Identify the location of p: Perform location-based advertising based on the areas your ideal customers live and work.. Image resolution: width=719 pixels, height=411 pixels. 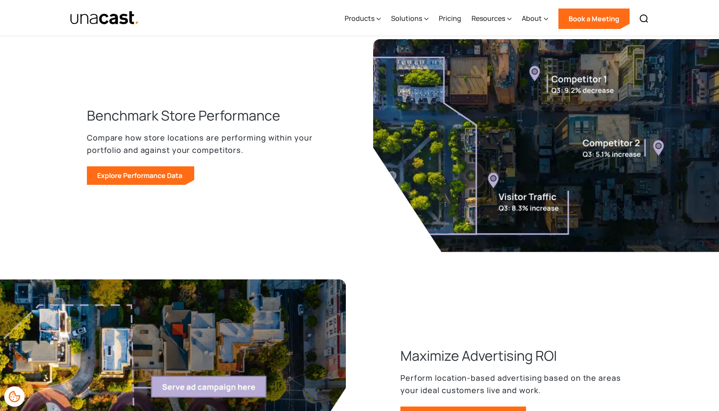
(516, 384).